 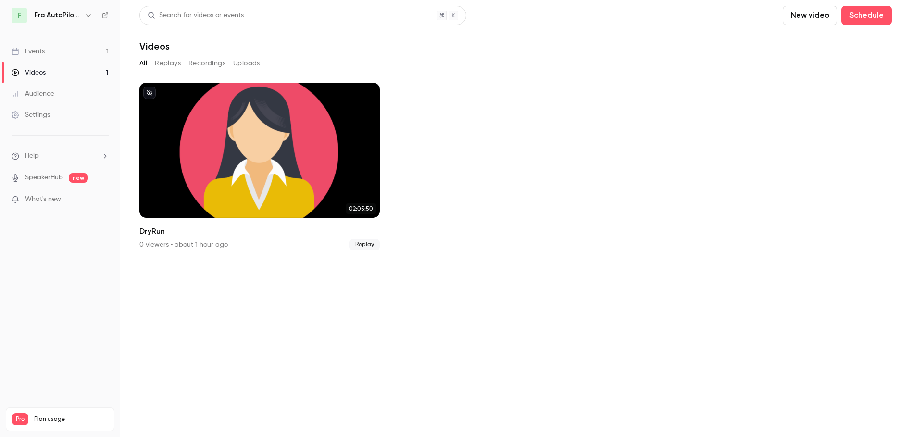 What do you see at coordinates (19, 15) in the screenshot?
I see `span: F` at bounding box center [19, 15].